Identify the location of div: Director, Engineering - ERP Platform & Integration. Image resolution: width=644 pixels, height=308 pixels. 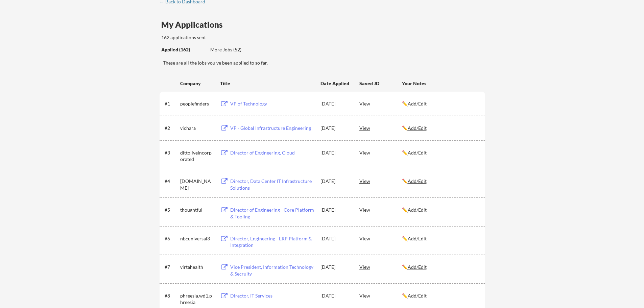
(272, 242).